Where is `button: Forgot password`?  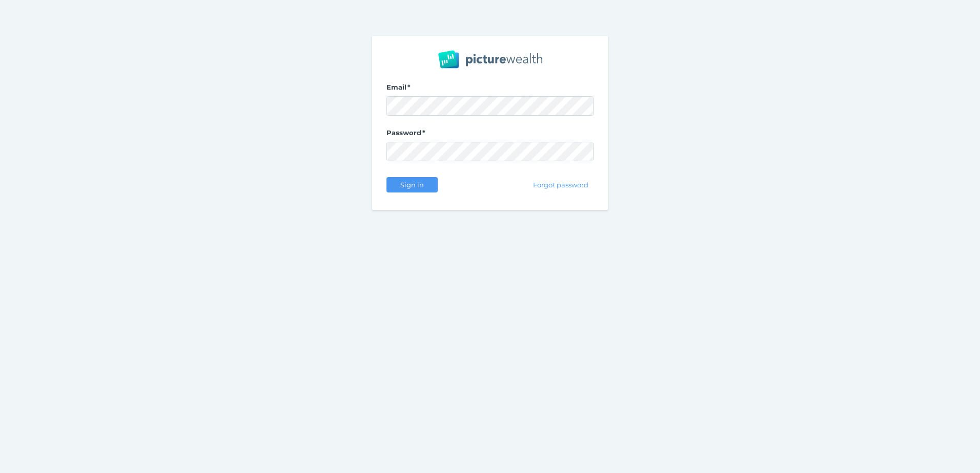
button: Forgot password is located at coordinates (560, 185).